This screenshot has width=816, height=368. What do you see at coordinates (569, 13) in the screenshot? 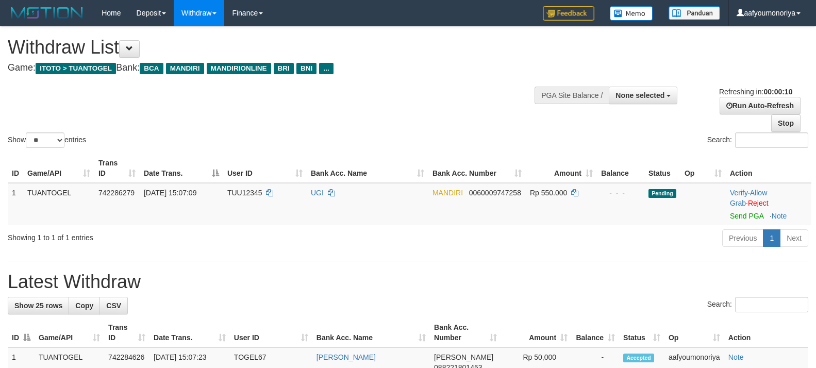
I see `img: Feedback.jpg` at bounding box center [569, 13].